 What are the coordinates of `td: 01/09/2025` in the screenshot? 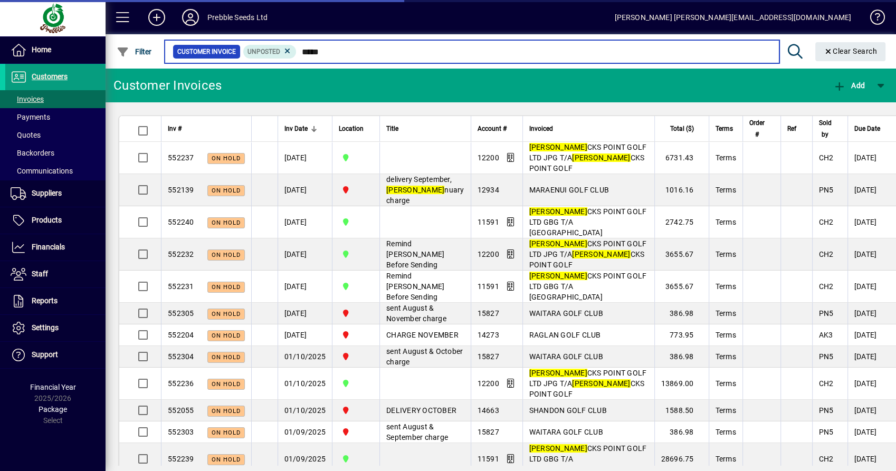 It's located at (305, 432).